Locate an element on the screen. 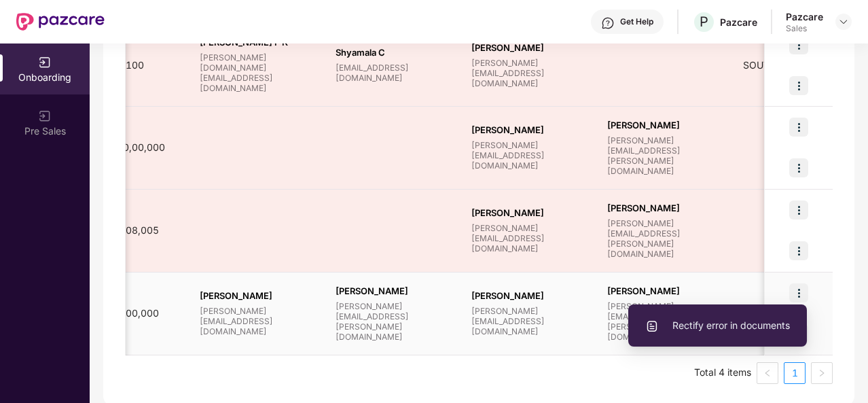 The width and height of the screenshot is (868, 403). li: Previous Page is located at coordinates (768, 374).